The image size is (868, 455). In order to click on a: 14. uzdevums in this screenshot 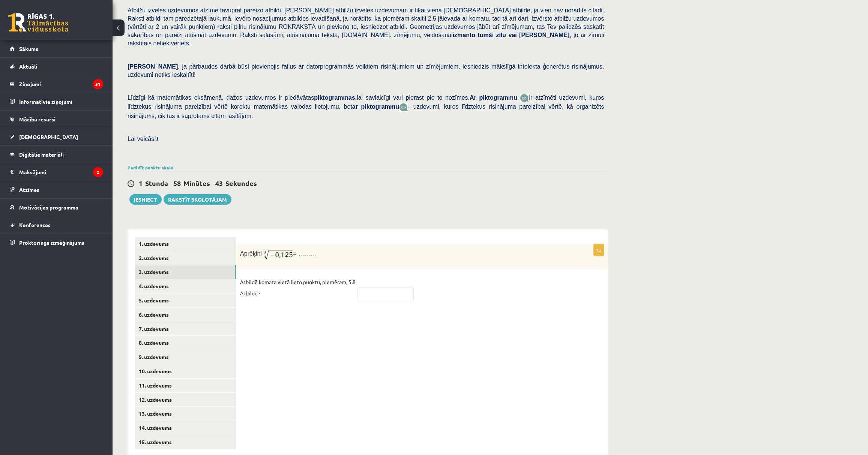, I will do `click(185, 428)`.